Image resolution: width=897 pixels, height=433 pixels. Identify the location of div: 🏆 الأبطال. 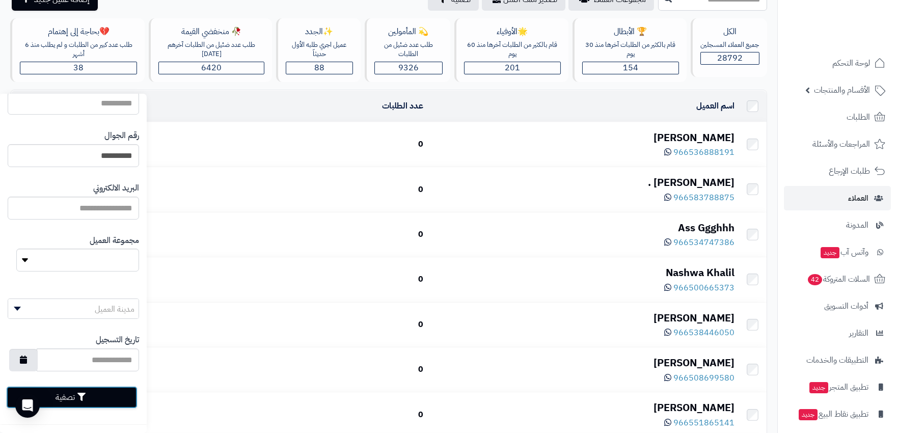
(630, 32).